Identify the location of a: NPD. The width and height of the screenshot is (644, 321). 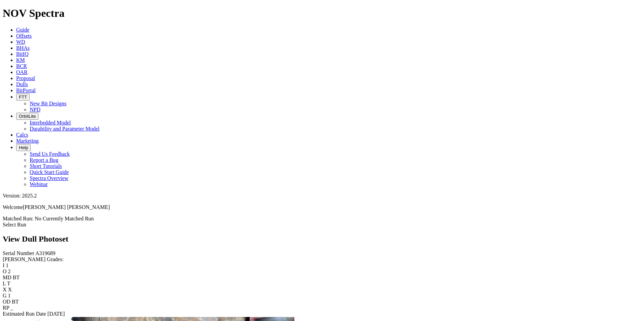
(35, 109).